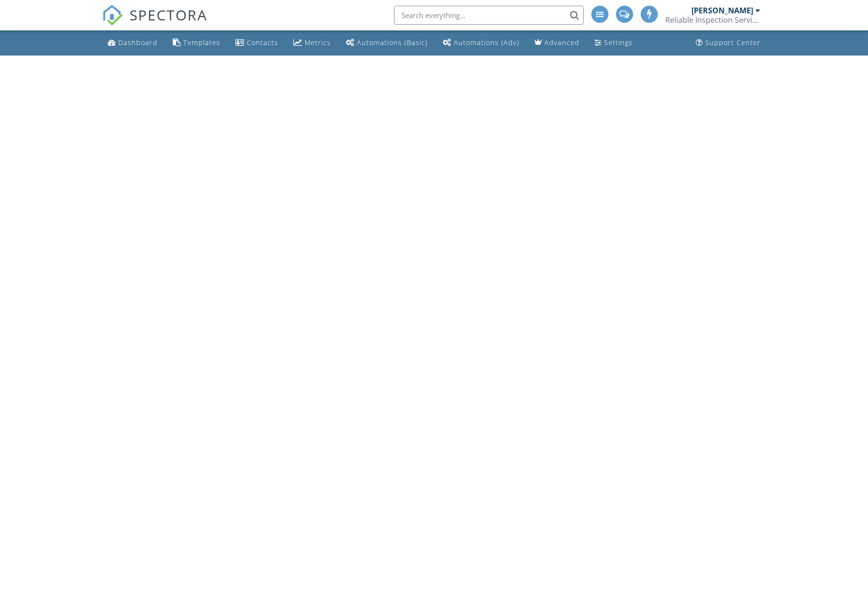 The image size is (868, 593). What do you see at coordinates (202, 42) in the screenshot?
I see `div: Templates` at bounding box center [202, 42].